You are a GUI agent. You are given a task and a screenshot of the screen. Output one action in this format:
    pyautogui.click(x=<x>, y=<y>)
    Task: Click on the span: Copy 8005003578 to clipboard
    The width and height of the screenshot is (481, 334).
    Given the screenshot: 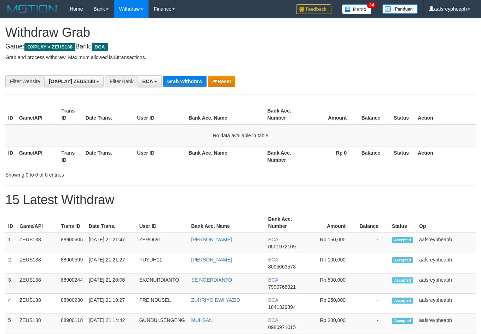 What is the action you would take?
    pyautogui.click(x=282, y=267)
    